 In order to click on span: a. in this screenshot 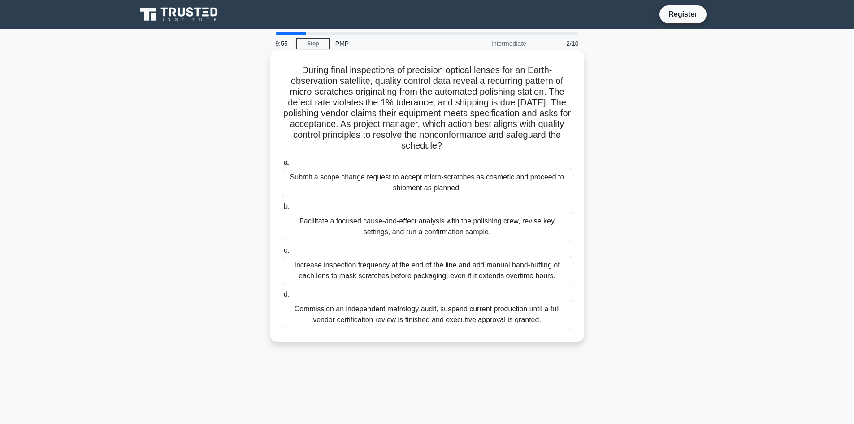, I will do `click(286, 162)`.